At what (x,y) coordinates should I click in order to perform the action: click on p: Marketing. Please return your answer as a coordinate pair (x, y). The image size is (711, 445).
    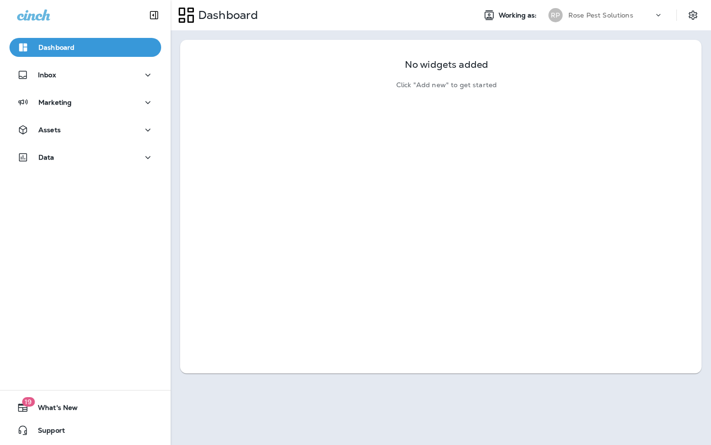
    Looking at the image, I should click on (55, 102).